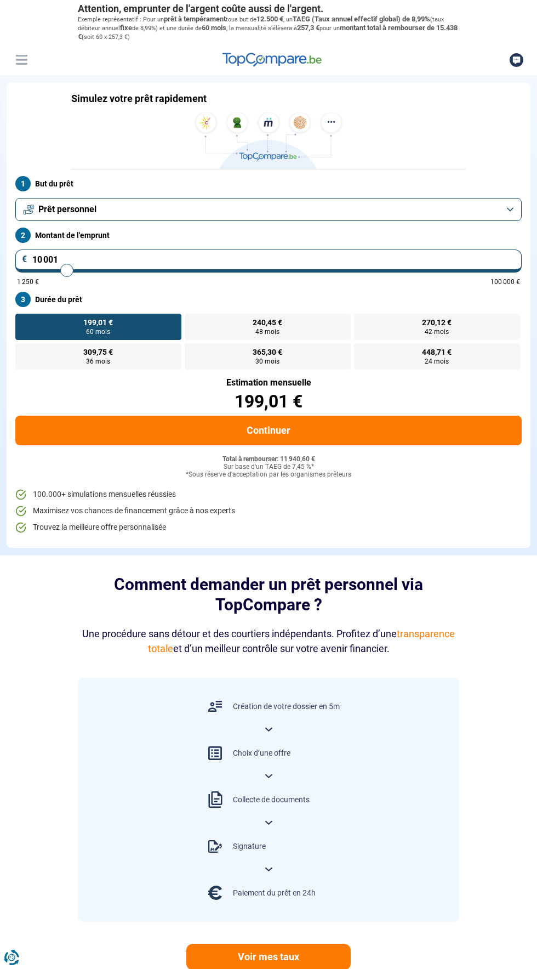 The width and height of the screenshot is (537, 969). What do you see at coordinates (269, 299) in the screenshot?
I see `label: Durée du prêt` at bounding box center [269, 299].